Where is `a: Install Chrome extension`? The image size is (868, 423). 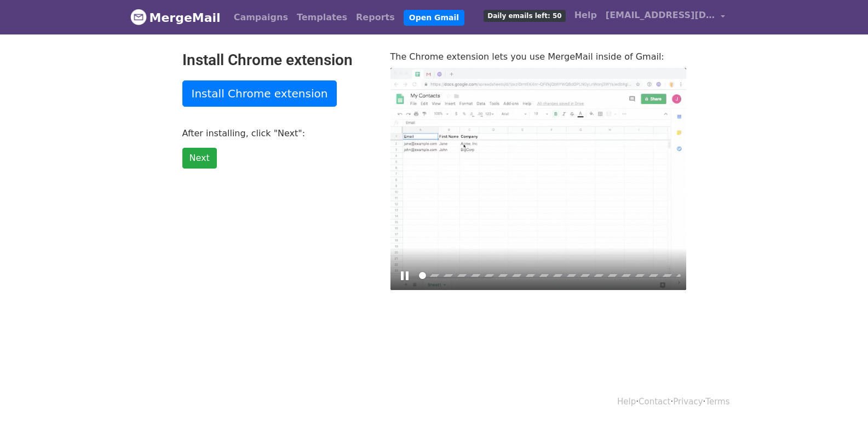
a: Install Chrome extension is located at coordinates (260, 93).